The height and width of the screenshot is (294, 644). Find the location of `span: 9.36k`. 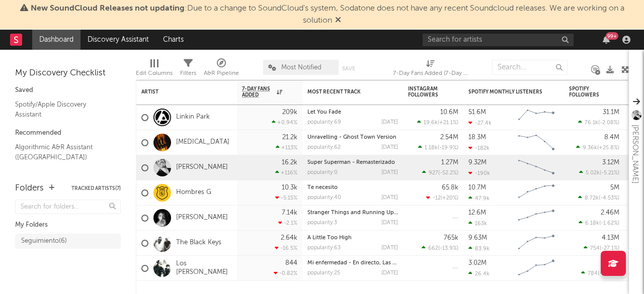

span: 9.36k is located at coordinates (589, 148).